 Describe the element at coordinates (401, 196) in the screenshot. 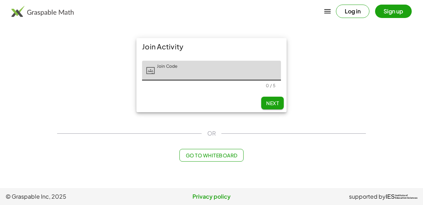

I see `a: IESInstitute ofEducation Sciences` at that location.